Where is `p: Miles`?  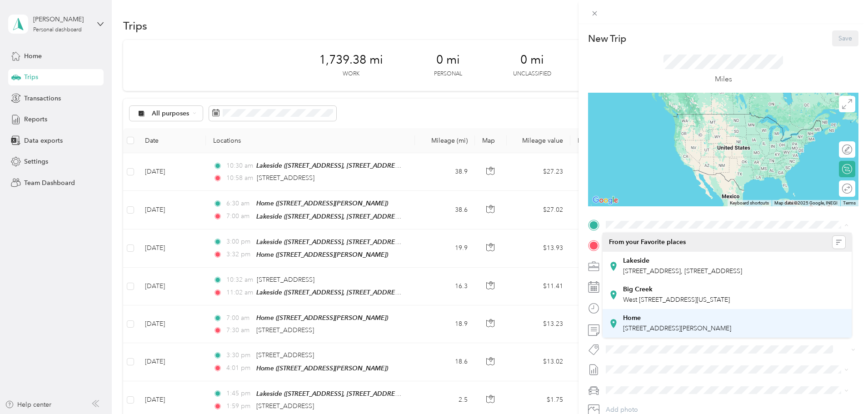
p: Miles is located at coordinates (723, 79).